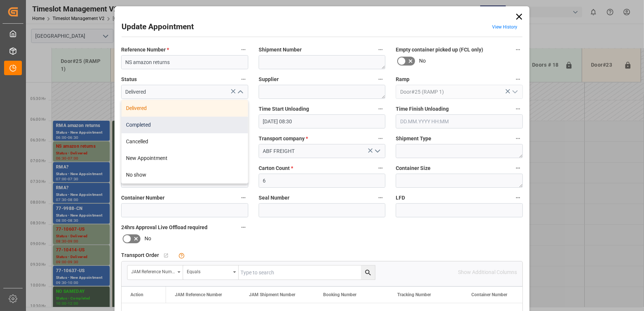  Describe the element at coordinates (269, 79) in the screenshot. I see `span: Supplier` at that location.